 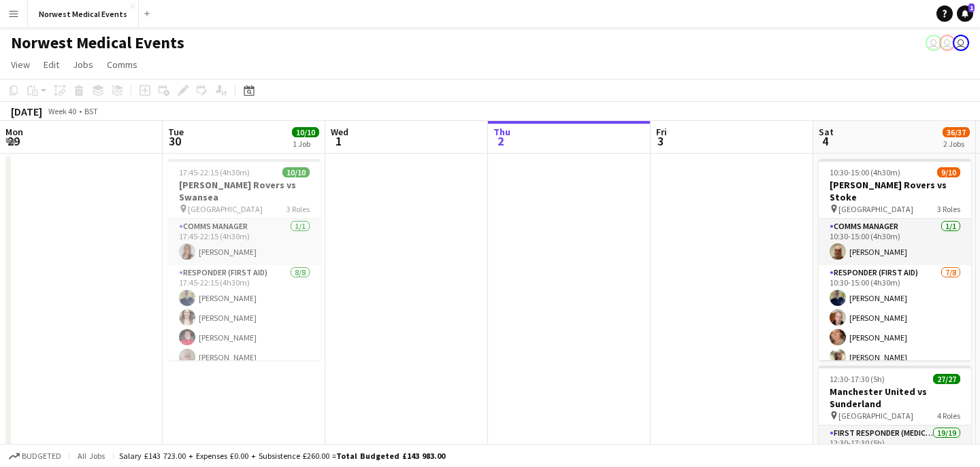 I want to click on span: 30, so click(x=175, y=141).